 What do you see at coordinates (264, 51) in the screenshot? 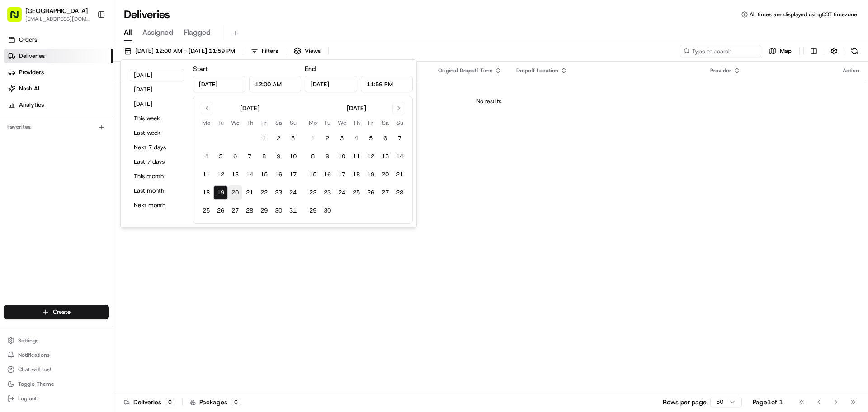
I see `button: Filters` at bounding box center [264, 51].